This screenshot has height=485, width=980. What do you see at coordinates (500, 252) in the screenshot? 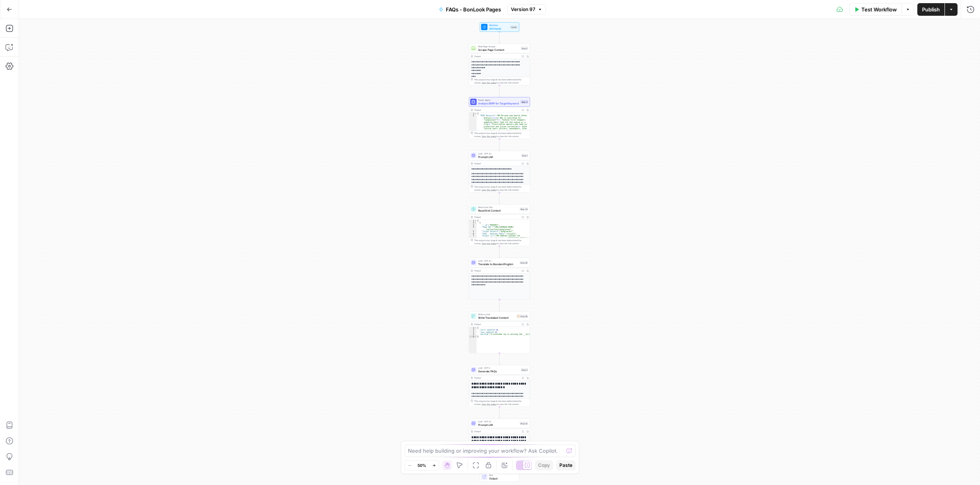
I see `g: Edge from step_34 to step_35` at bounding box center [500, 252].